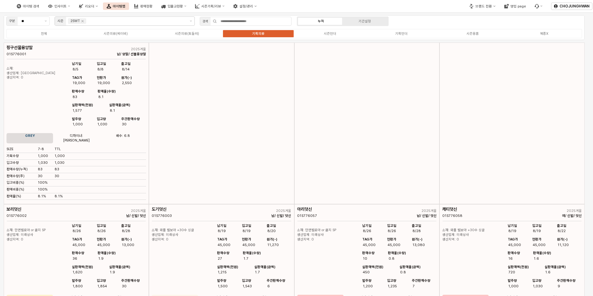 Image resolution: width=593 pixels, height=296 pixels. Describe the element at coordinates (143, 6) in the screenshot. I see `button: 판매현황` at that location.